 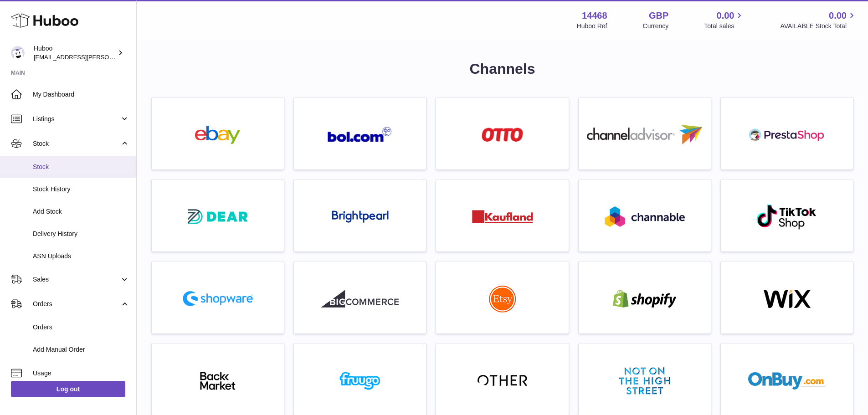 What do you see at coordinates (502, 297) in the screenshot?
I see `a: roseta-etsy` at bounding box center [502, 297].